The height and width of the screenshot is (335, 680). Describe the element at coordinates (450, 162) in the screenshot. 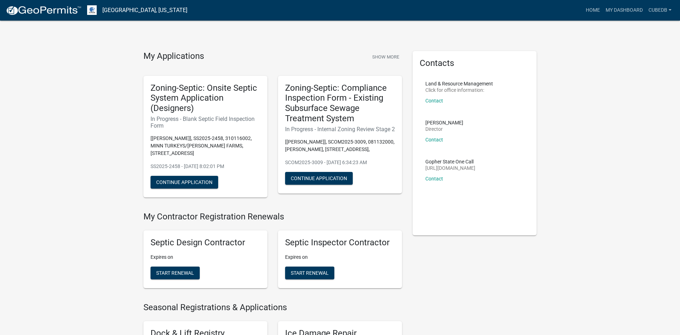

I see `p: Gopher State One Call` at that location.